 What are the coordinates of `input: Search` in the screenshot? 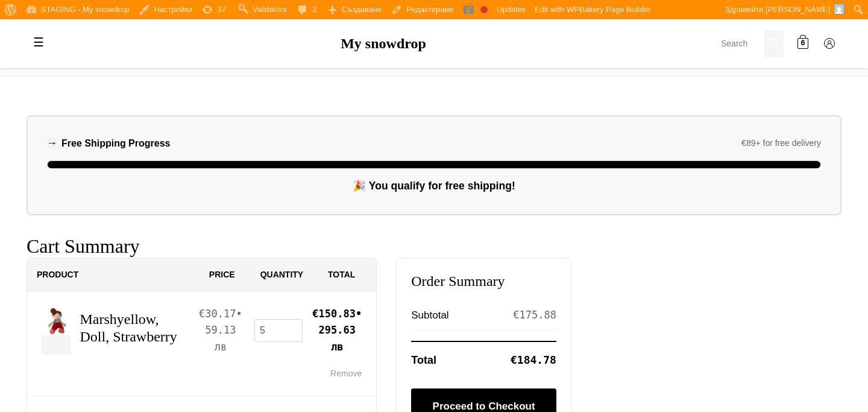 It's located at (741, 43).